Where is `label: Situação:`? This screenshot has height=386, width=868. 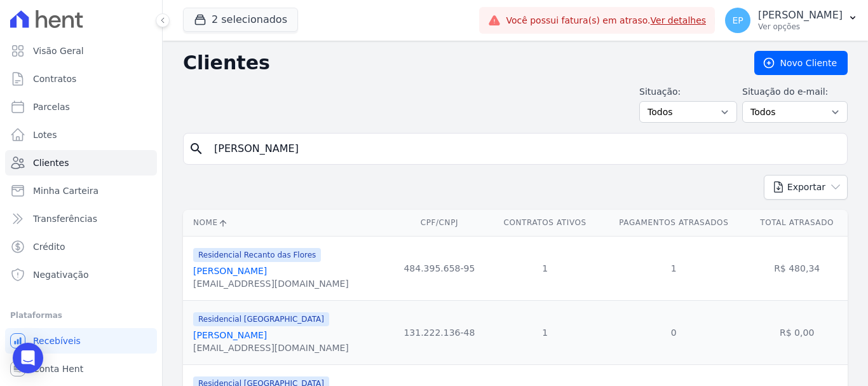
label: Situação: is located at coordinates (689, 91).